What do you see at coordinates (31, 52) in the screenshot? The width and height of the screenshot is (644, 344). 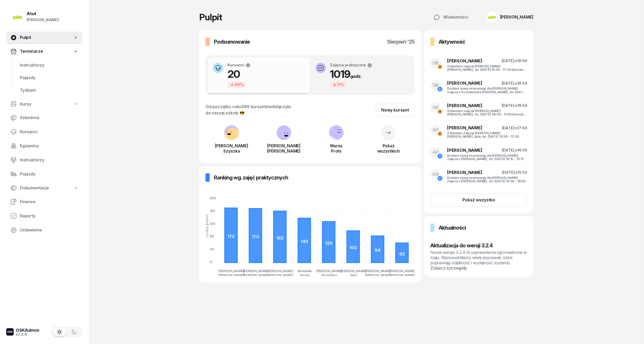 I see `span: Terminarze` at bounding box center [31, 52].